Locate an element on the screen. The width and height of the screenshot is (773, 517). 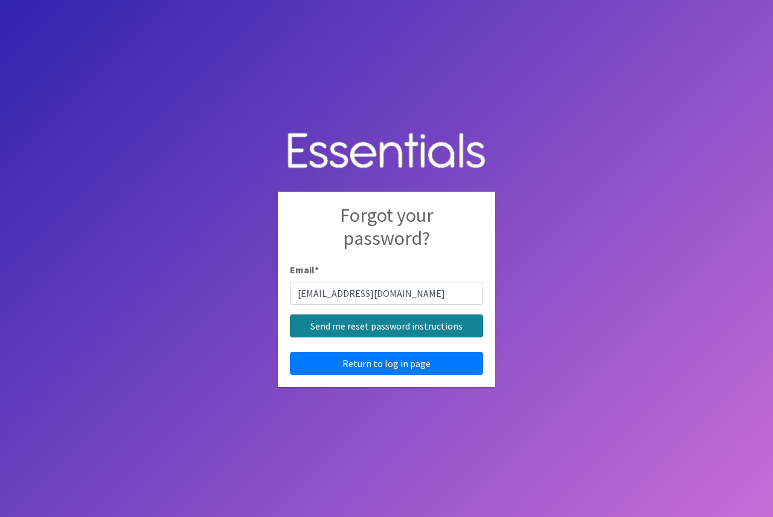
label: Email is located at coordinates (305, 269).